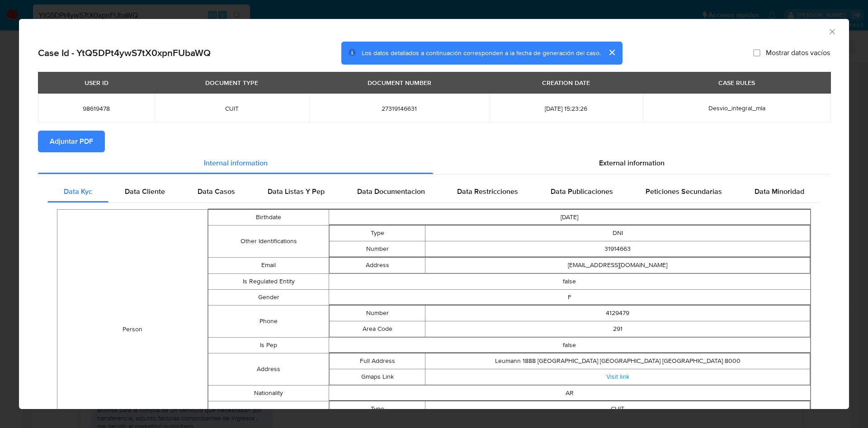 This screenshot has height=428, width=868. Describe the element at coordinates (96, 83) in the screenshot. I see `div: USER ID` at that location.